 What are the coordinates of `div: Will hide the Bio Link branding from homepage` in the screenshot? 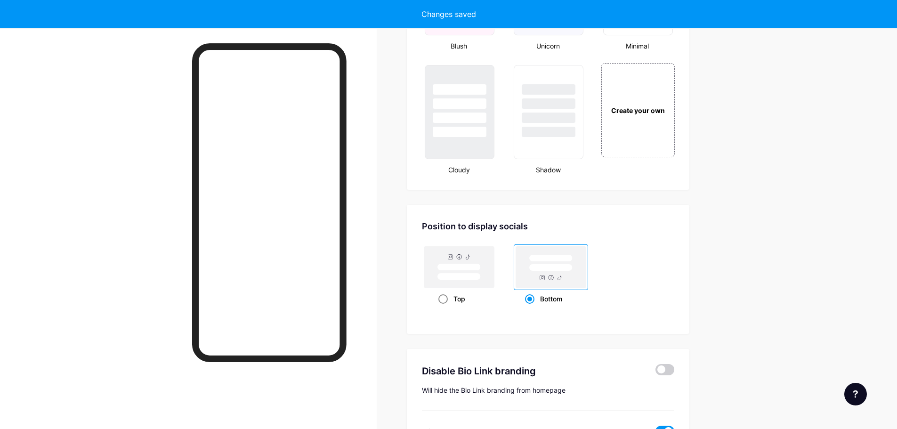 It's located at (548, 391).